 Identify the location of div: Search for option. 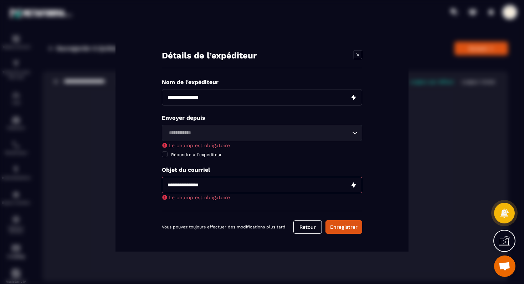
(262, 133).